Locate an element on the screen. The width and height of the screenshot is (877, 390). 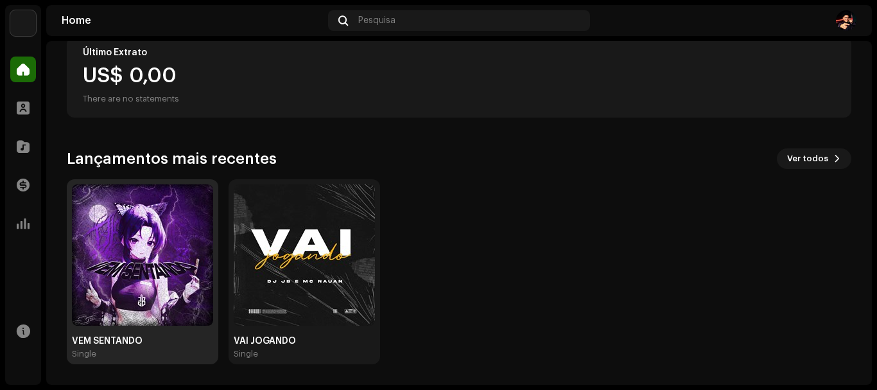
h3: Lançamentos mais recentes is located at coordinates (171, 159).